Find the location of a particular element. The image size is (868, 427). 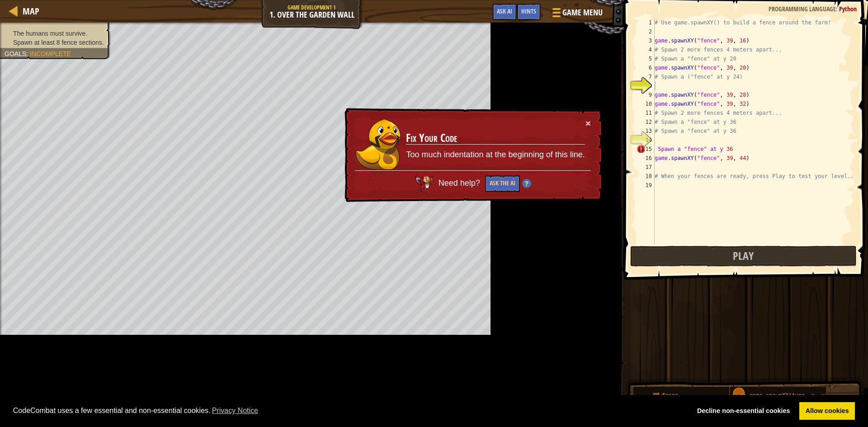

span: game.spawnXY(type, x, y) is located at coordinates (788, 396).